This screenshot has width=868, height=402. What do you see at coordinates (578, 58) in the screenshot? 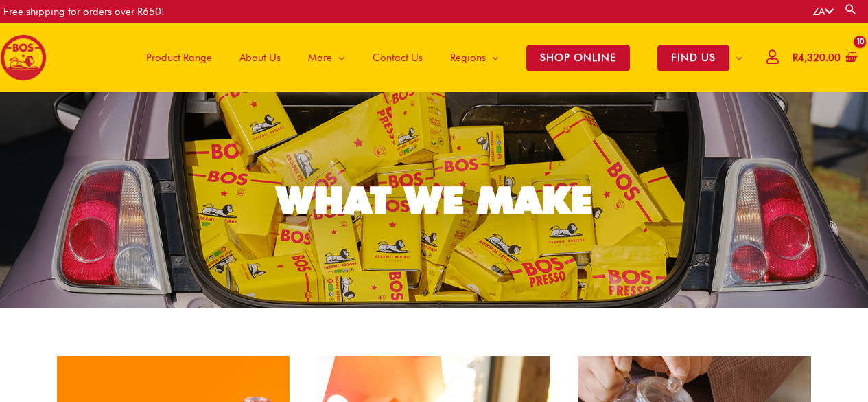
I see `span: SHOP ONLINE` at bounding box center [578, 58].